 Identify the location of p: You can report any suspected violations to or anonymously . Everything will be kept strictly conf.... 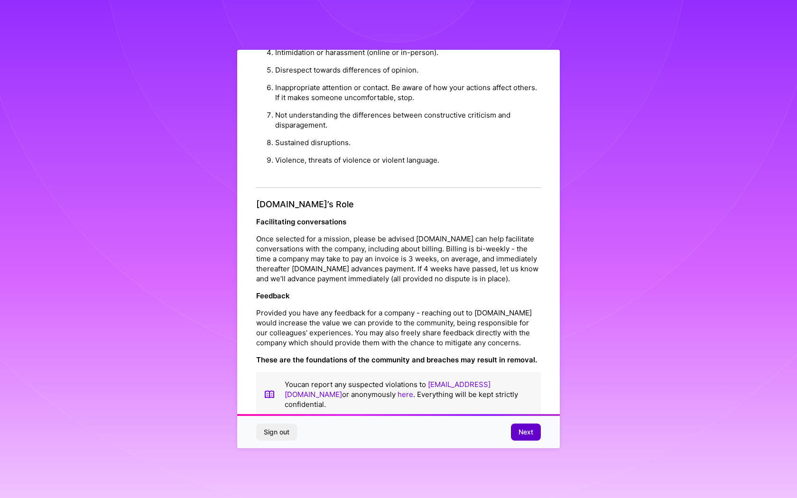
(409, 394).